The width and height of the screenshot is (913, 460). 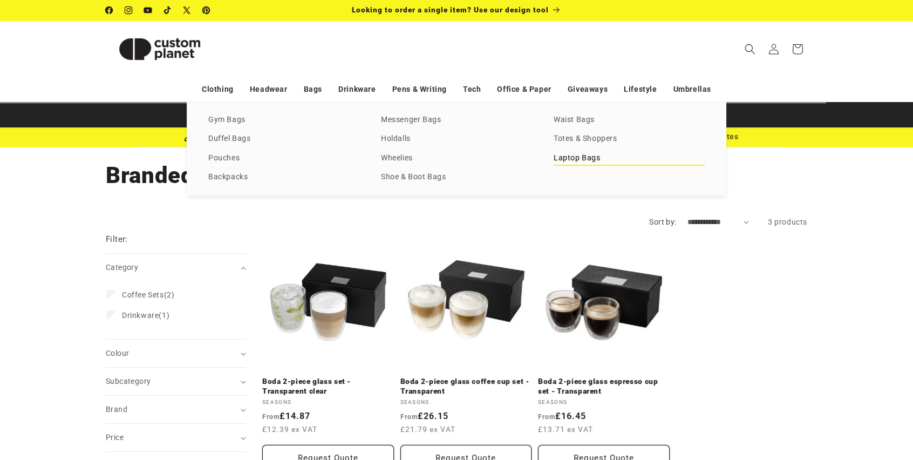 What do you see at coordinates (472, 89) in the screenshot?
I see `a: Tech` at bounding box center [472, 89].